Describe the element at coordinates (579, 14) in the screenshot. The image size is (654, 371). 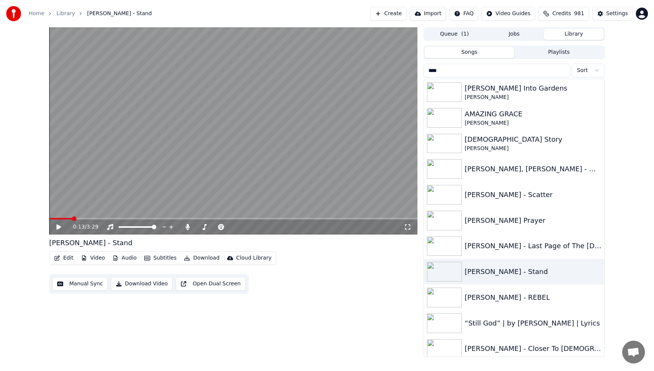
I see `span: 981` at that location.